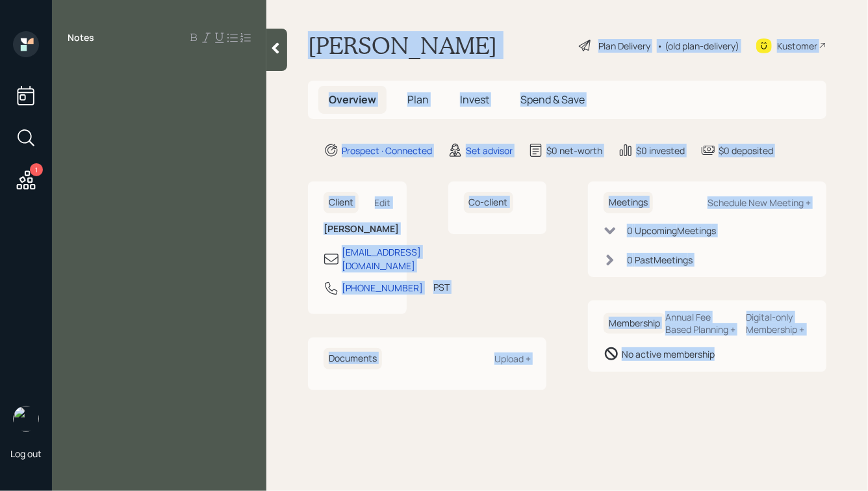  What do you see at coordinates (353, 358) in the screenshot?
I see `h6: Documents` at bounding box center [353, 358].